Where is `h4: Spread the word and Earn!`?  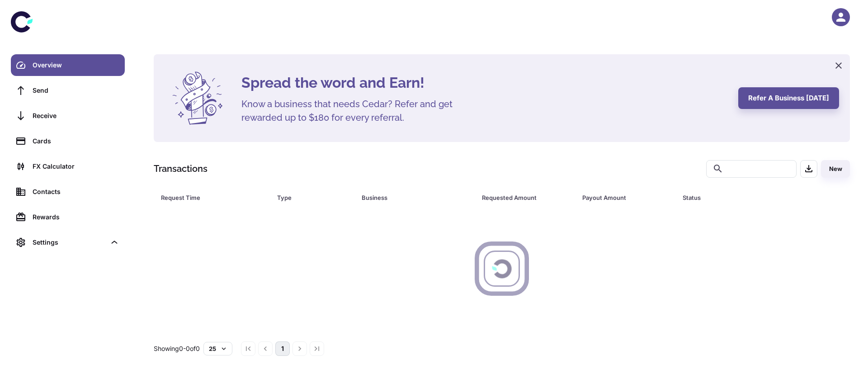
h4: Spread the word and Earn! is located at coordinates (484, 83).